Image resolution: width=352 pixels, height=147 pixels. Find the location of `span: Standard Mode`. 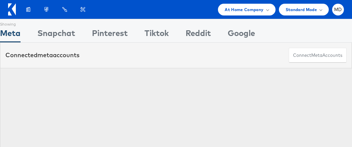

span: Standard Mode is located at coordinates (301, 9).